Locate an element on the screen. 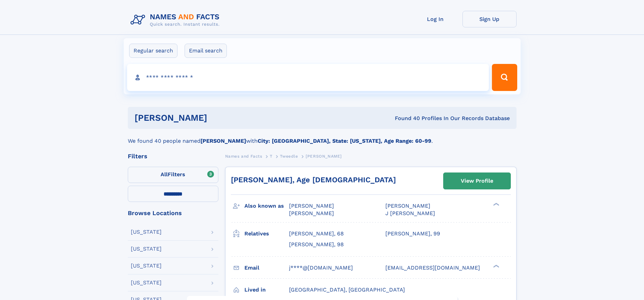  a: Tweedle is located at coordinates (289, 156).